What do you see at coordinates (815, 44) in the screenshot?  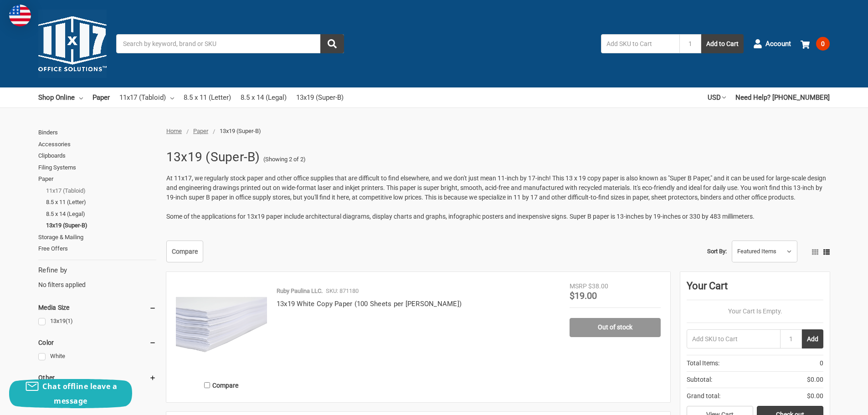 I see `a: 0` at bounding box center [815, 44].